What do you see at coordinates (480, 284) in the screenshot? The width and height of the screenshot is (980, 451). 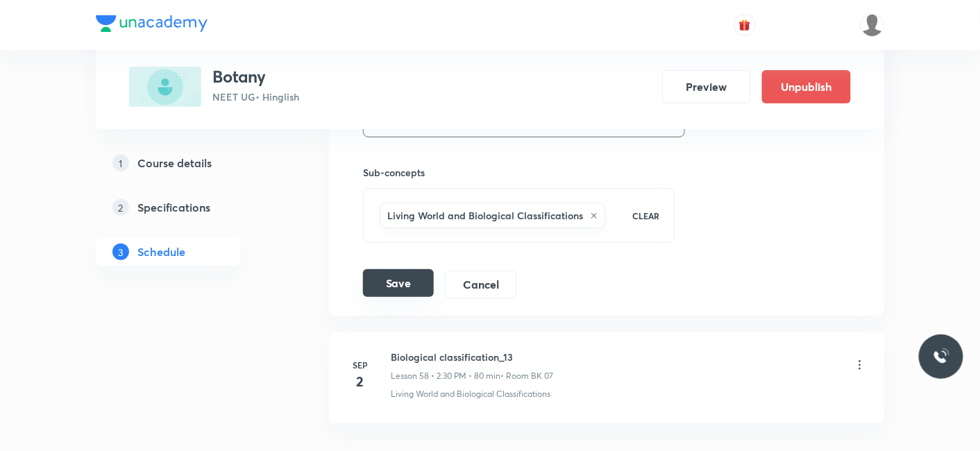 I see `button: Cancel` at bounding box center [480, 284].